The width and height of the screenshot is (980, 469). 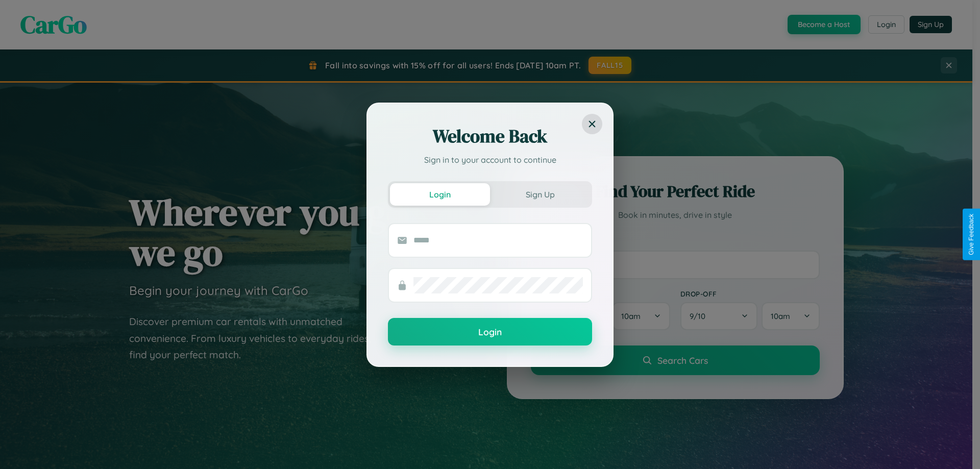 What do you see at coordinates (972, 234) in the screenshot?
I see `div: Give Feedback` at bounding box center [972, 234].